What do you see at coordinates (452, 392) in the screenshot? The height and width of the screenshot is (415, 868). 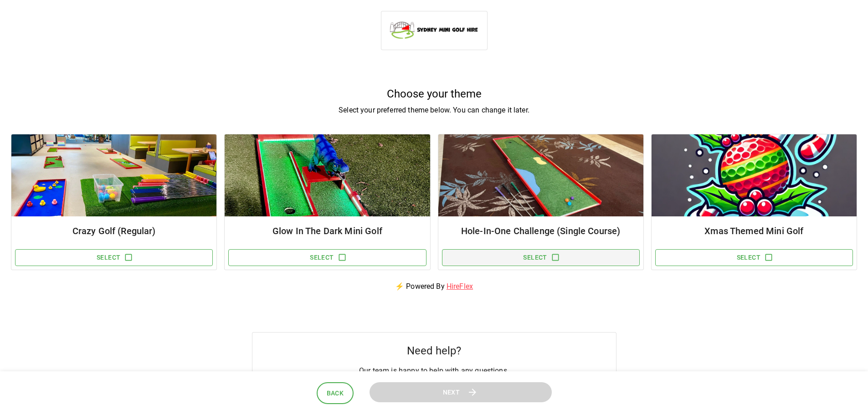 I see `span: Next` at bounding box center [452, 392].